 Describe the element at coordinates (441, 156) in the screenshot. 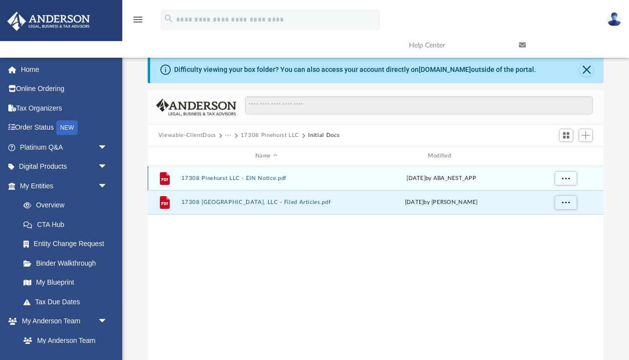

I see `div: Modified` at that location.